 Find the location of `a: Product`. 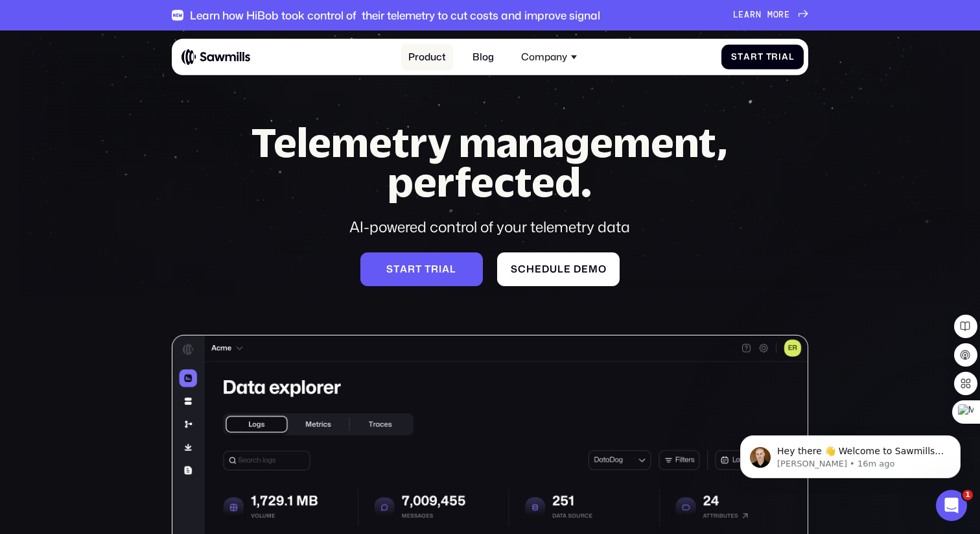

a: Product is located at coordinates (427, 57).